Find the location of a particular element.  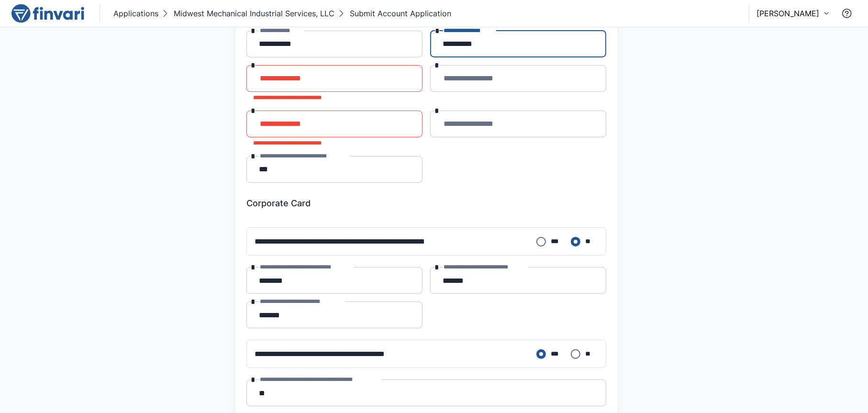

button: Submit Account Application is located at coordinates (395, 13).